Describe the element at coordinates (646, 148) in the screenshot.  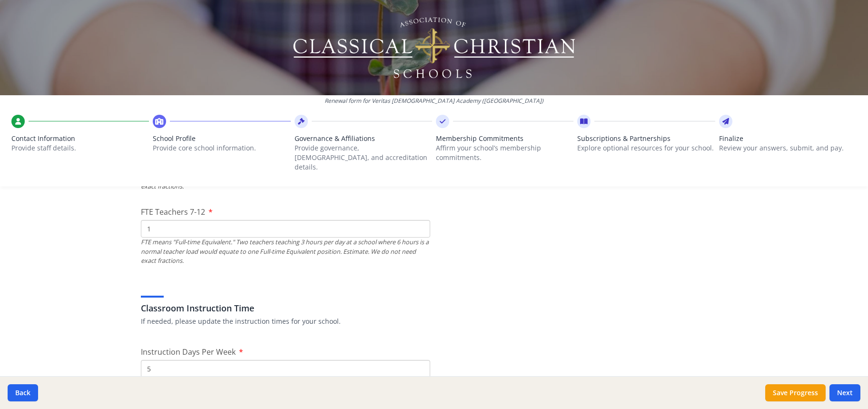
I see `p: Explore optional resources for your school.` at that location.